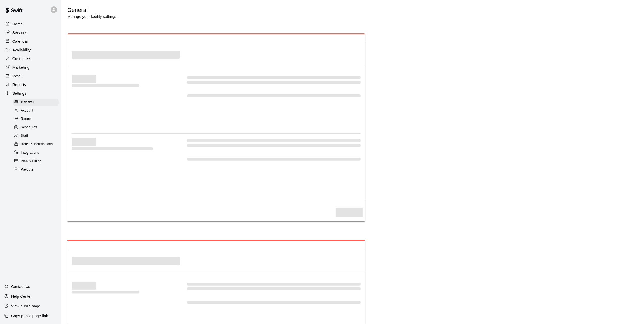 Image resolution: width=644 pixels, height=324 pixels. I want to click on p: View public page, so click(26, 306).